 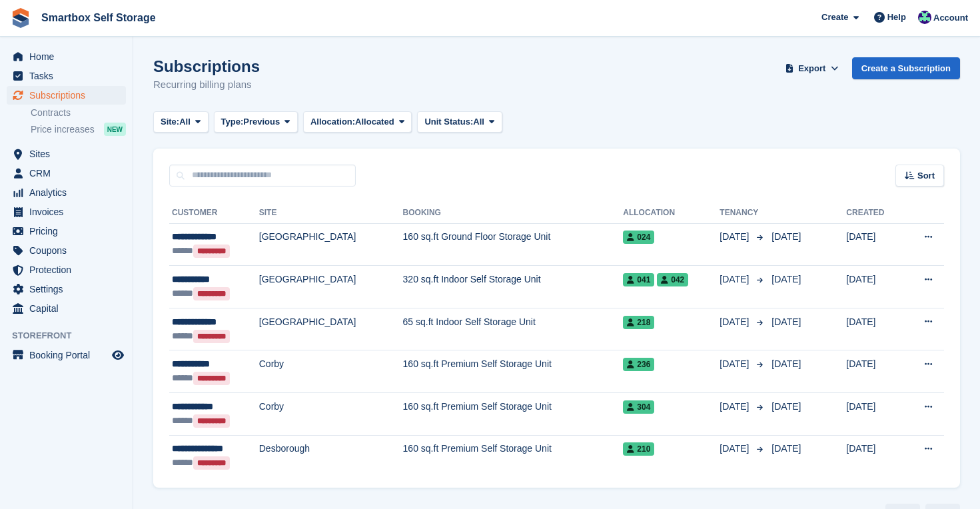 What do you see at coordinates (233, 122) in the screenshot?
I see `span: Type:` at bounding box center [233, 122].